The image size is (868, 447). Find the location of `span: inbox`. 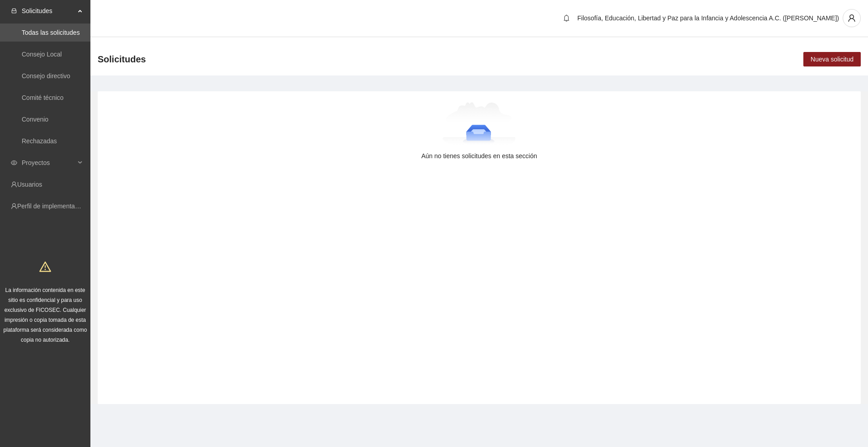

span: inbox is located at coordinates (14, 11).